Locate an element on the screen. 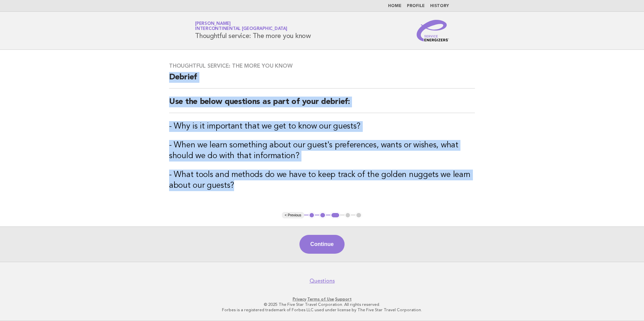  h3: Thoughtful service: The more you know is located at coordinates (322, 66).